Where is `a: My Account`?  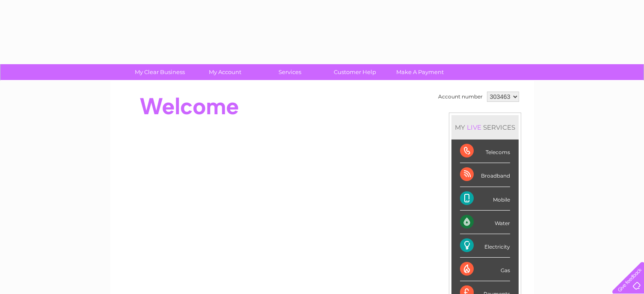 a: My Account is located at coordinates (224, 72).